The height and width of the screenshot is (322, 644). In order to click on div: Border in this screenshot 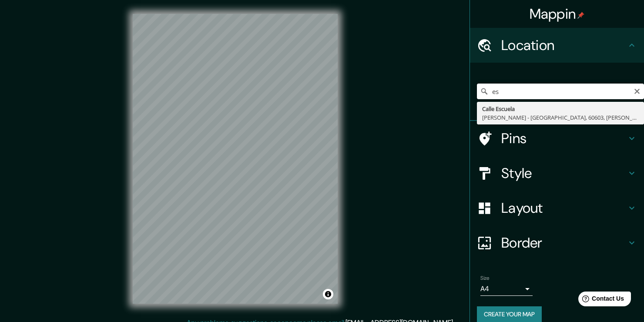, I will do `click(557, 243)`.